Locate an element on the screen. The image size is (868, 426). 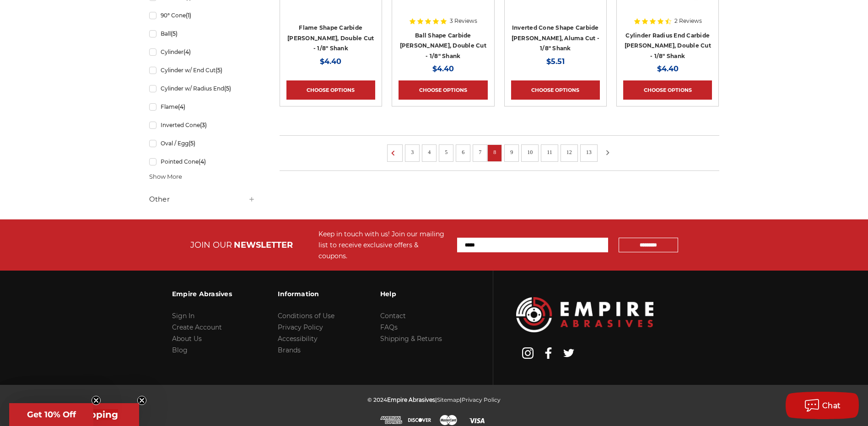
span: Show More is located at coordinates (165, 177).